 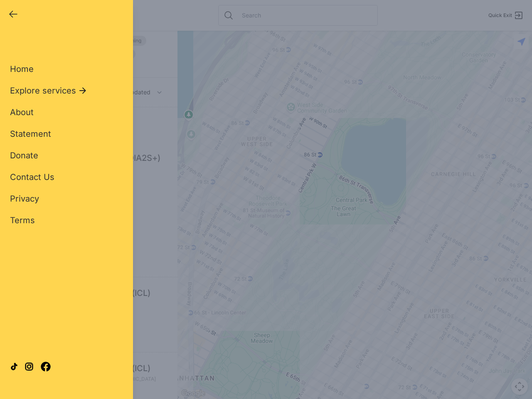 I want to click on span: Terms, so click(x=22, y=220).